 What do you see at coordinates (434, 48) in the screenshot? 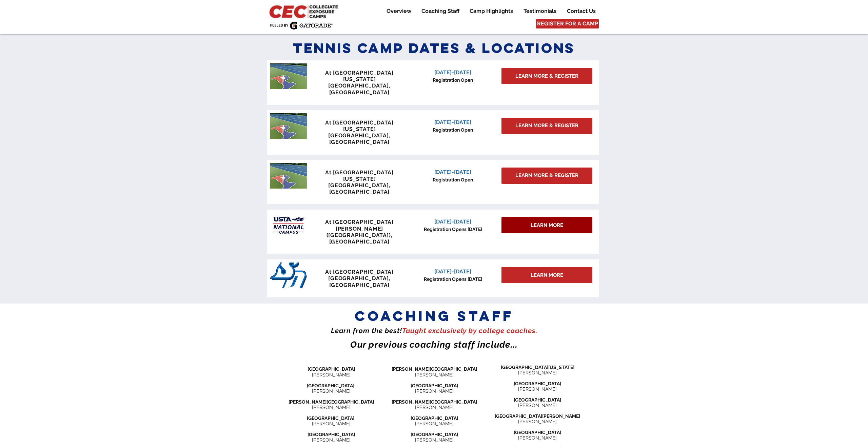
I see `span: Tennis Camp Dates & Locations` at bounding box center [434, 48].